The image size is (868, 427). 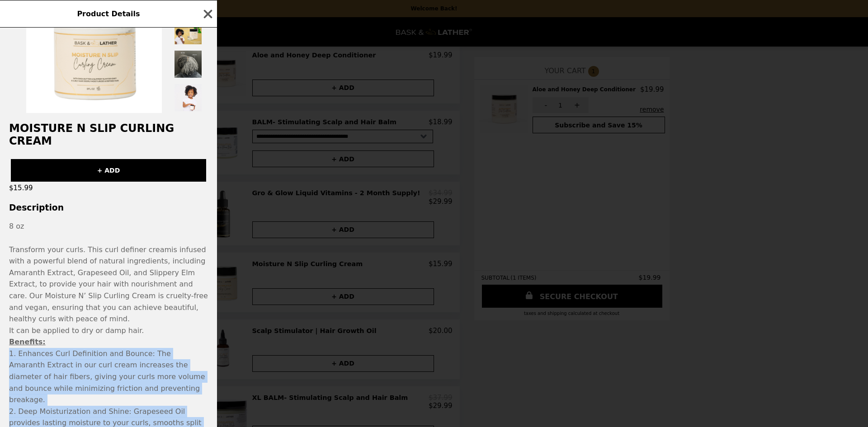 I want to click on span: It can be applied to dry or damp hair., so click(x=77, y=330).